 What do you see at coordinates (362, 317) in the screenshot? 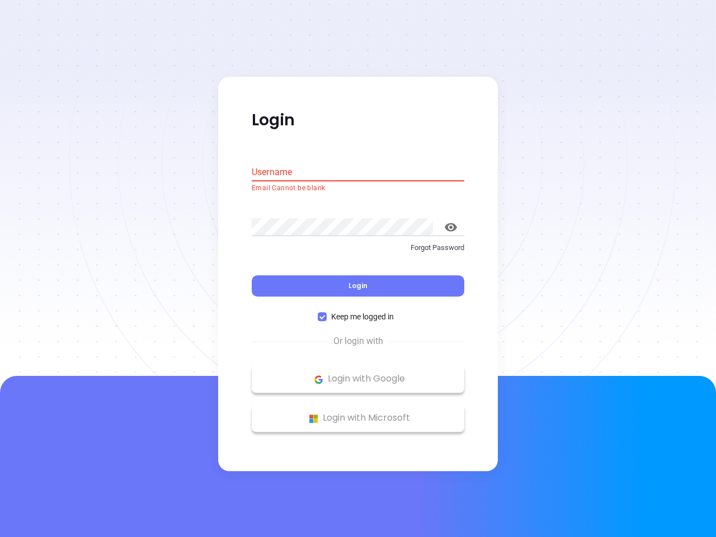
I see `span: Keep me logged in` at bounding box center [362, 317].